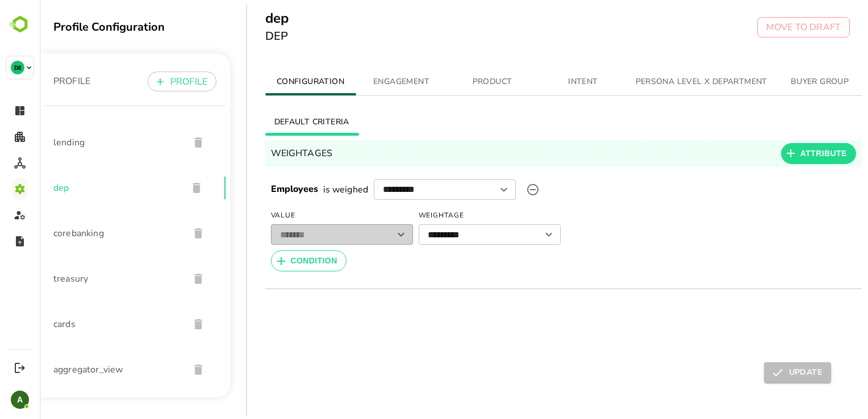 This screenshot has width=868, height=419. I want to click on button: CONDITION, so click(269, 261).